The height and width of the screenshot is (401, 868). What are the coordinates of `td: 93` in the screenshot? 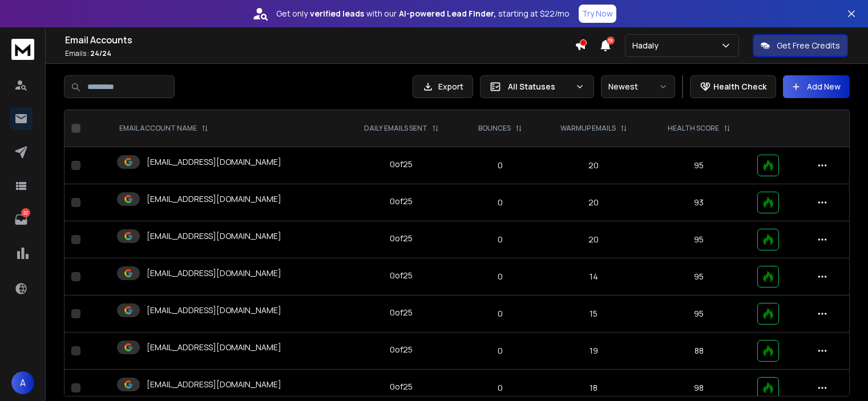 It's located at (699, 203).